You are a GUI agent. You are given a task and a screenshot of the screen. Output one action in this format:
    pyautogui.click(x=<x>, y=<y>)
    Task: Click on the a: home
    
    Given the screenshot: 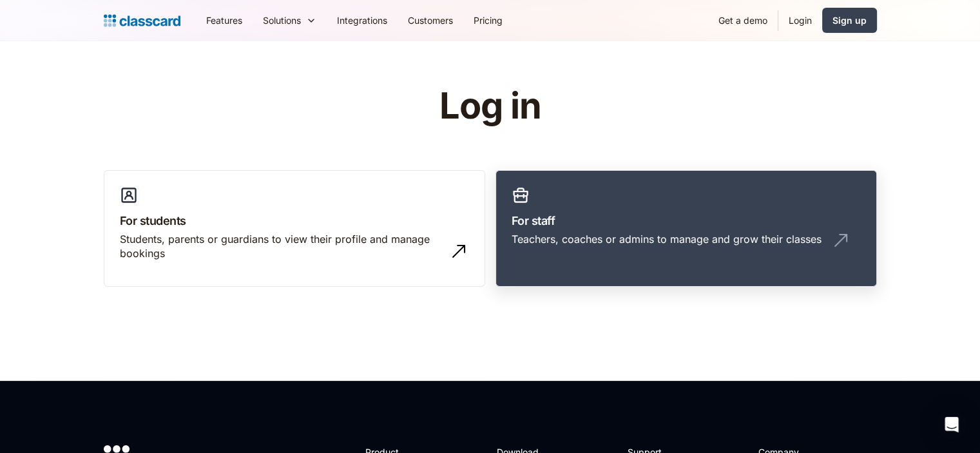 What is the action you would take?
    pyautogui.click(x=142, y=20)
    